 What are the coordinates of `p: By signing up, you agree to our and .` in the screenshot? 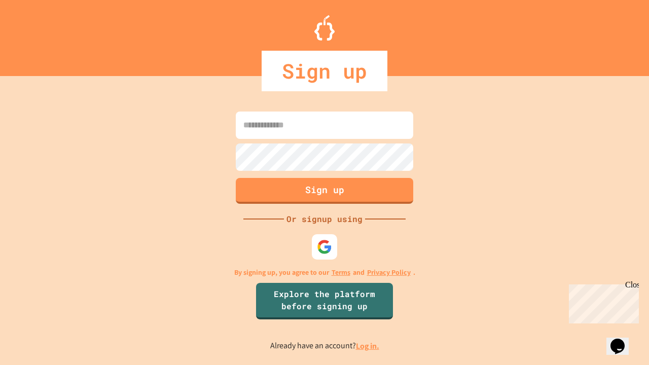 It's located at (324, 272).